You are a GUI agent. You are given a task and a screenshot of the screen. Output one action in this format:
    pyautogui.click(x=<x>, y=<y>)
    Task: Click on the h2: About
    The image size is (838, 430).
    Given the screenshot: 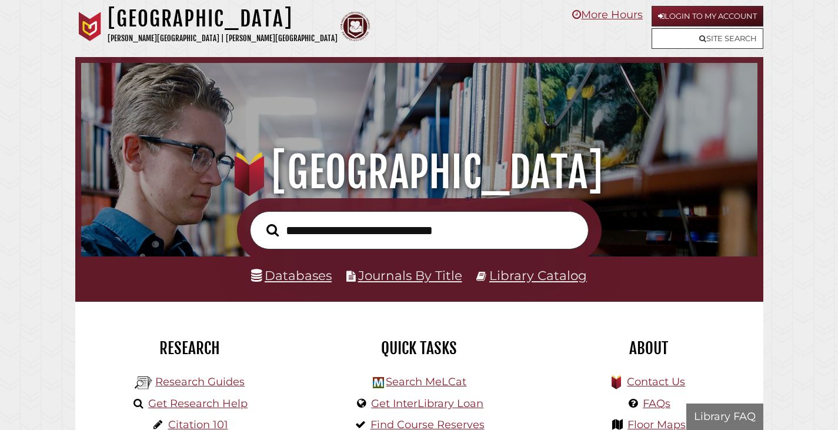 What is the action you would take?
    pyautogui.click(x=648, y=348)
    